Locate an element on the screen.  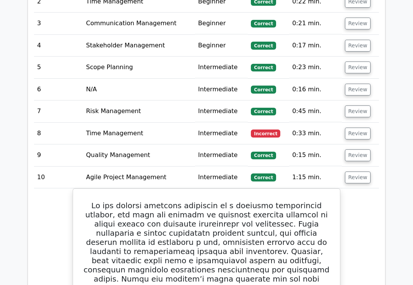
td: Stakeholder Management is located at coordinates (139, 45).